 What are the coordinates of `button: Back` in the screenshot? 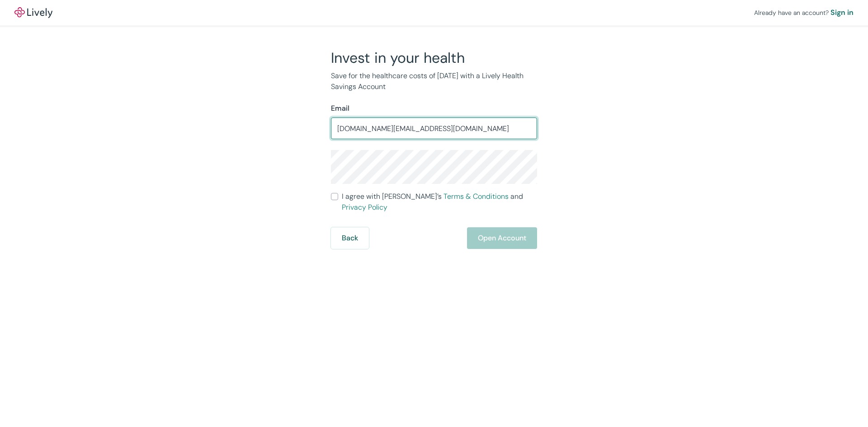 It's located at (350, 239).